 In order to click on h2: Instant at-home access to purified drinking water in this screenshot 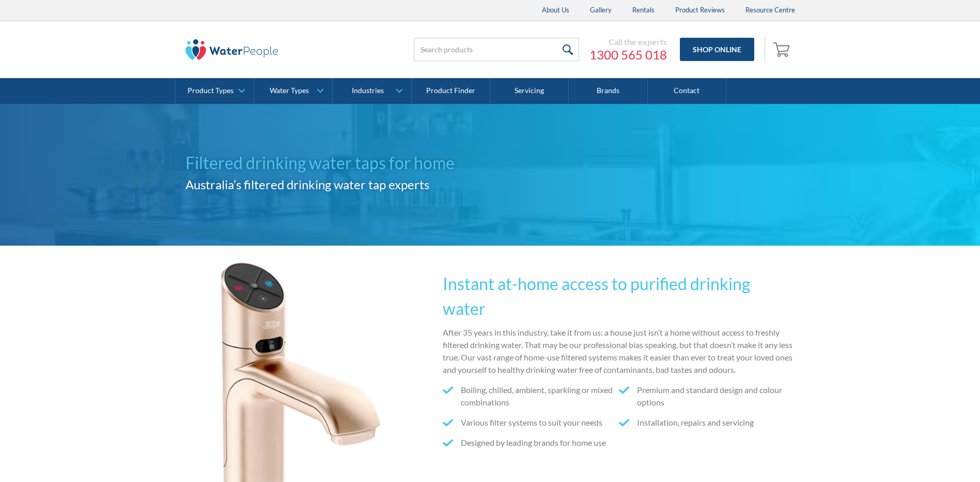, I will do `click(619, 296)`.